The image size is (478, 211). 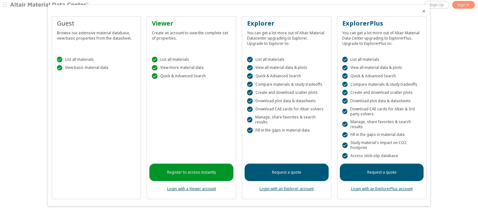 I want to click on button: Close, so click(x=424, y=11).